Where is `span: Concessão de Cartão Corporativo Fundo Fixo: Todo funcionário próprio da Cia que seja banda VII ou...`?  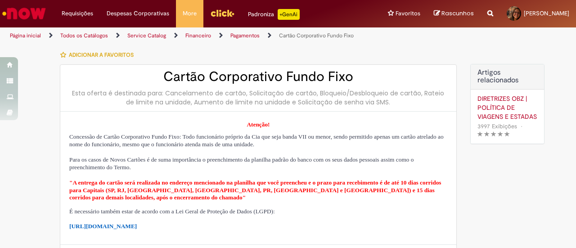 span: Concessão de Cartão Corporativo Fundo Fixo: Todo funcionário próprio da Cia que seja banda VII ou... is located at coordinates (256, 140).